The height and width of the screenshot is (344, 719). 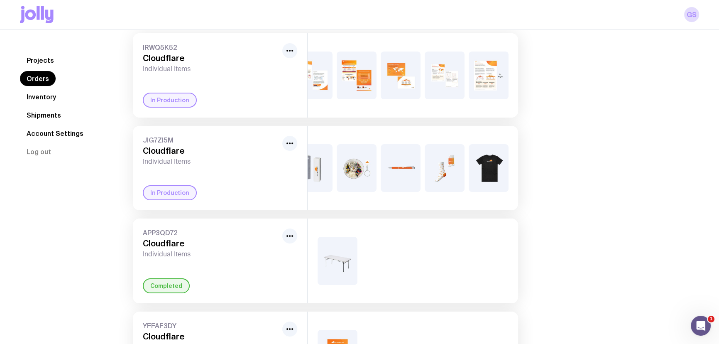 What do you see at coordinates (211, 326) in the screenshot?
I see `span: YFFAF3DY` at bounding box center [211, 326].